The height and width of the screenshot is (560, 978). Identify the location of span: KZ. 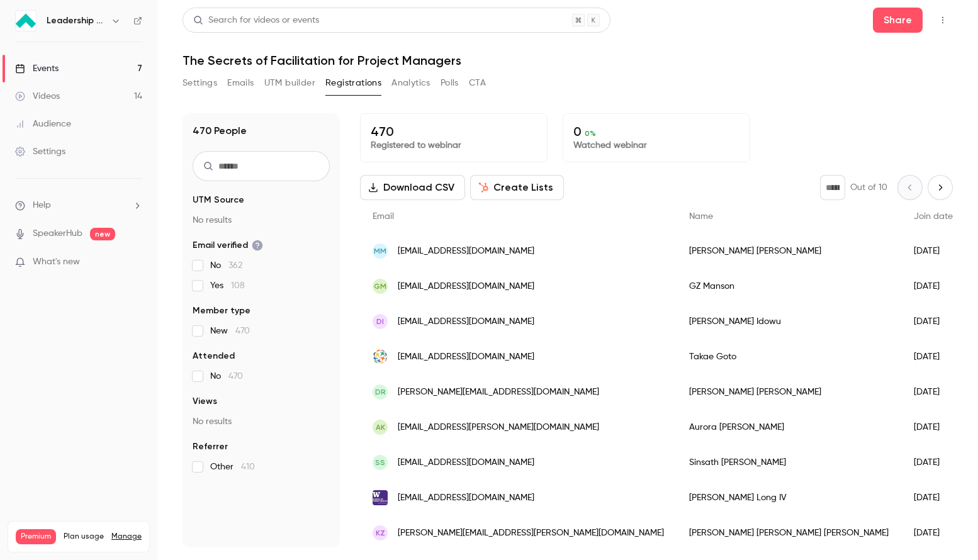
(380, 532).